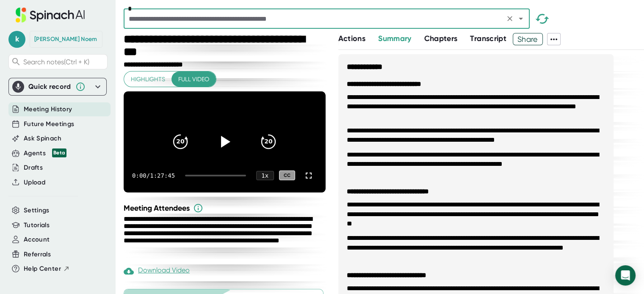 This screenshot has height=294, width=644. What do you see at coordinates (148, 79) in the screenshot?
I see `button: Highlights` at bounding box center [148, 79].